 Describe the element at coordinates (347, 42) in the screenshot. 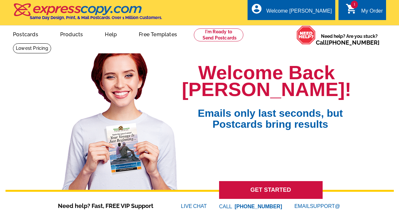

I see `span: Call` at that location.